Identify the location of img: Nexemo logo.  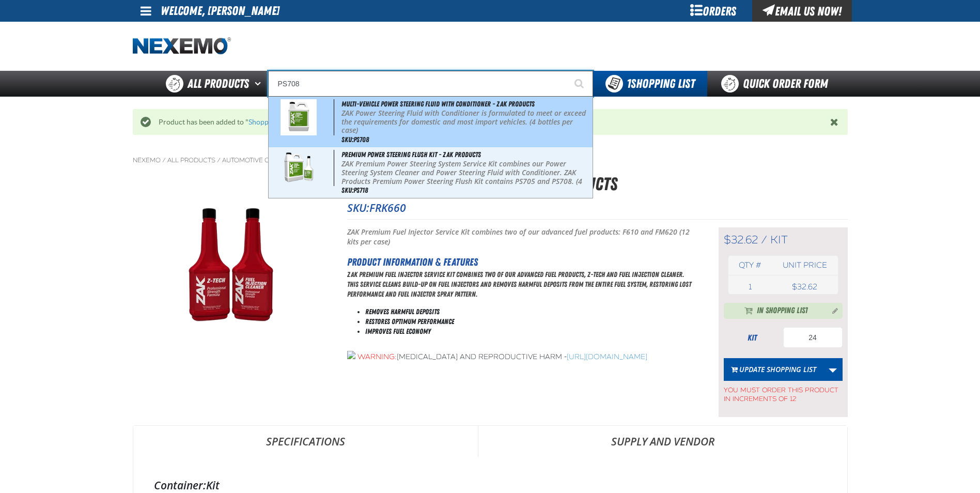
(182, 46).